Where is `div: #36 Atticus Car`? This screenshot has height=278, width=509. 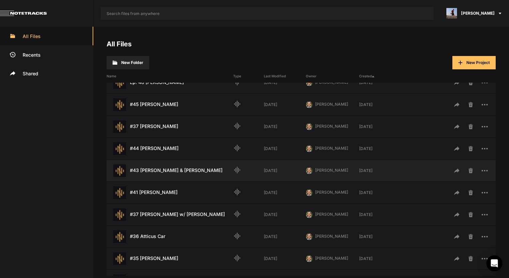
div: #36 Atticus Car is located at coordinates (170, 237).